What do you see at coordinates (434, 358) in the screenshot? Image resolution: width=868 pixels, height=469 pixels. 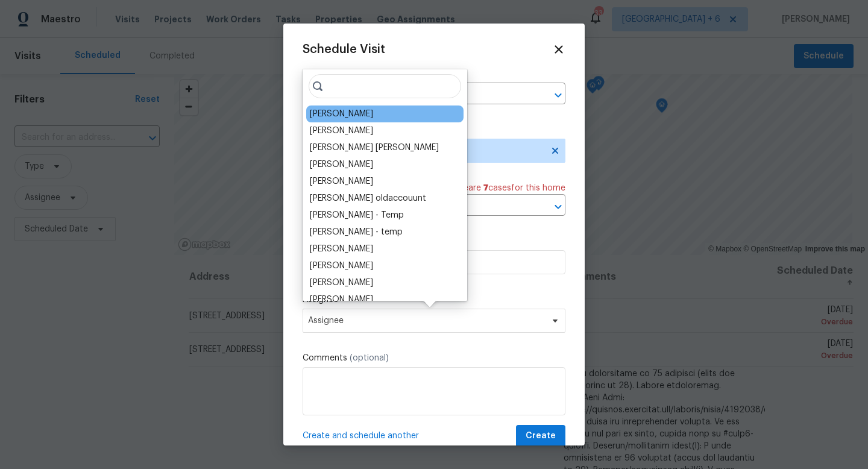 I see `label: Comments` at bounding box center [434, 358].